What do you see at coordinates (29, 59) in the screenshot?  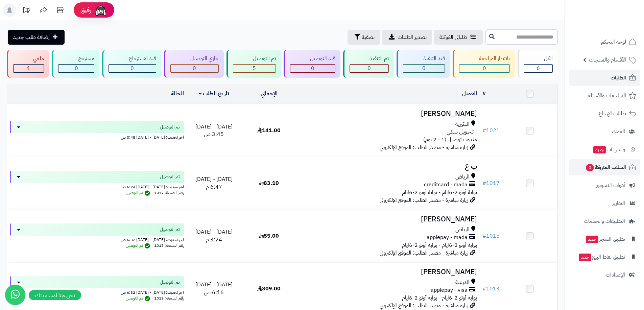 I see `div: ملغي` at bounding box center [29, 59].